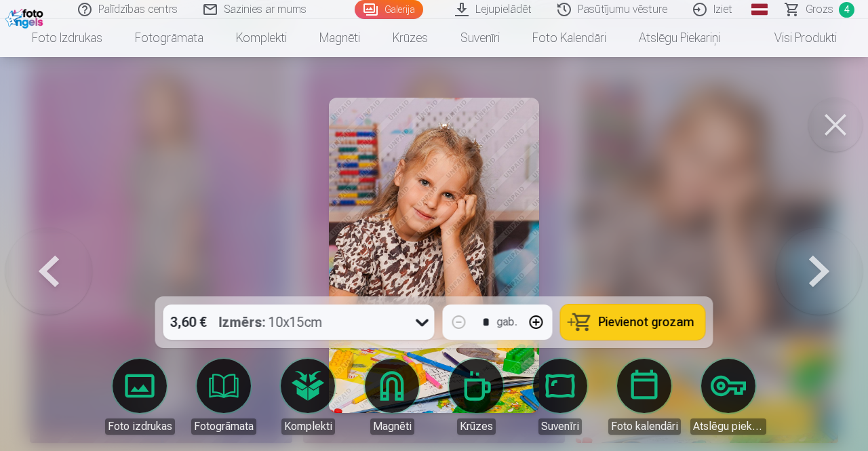 The image size is (868, 451). I want to click on div: 3,60 €, so click(188, 322).